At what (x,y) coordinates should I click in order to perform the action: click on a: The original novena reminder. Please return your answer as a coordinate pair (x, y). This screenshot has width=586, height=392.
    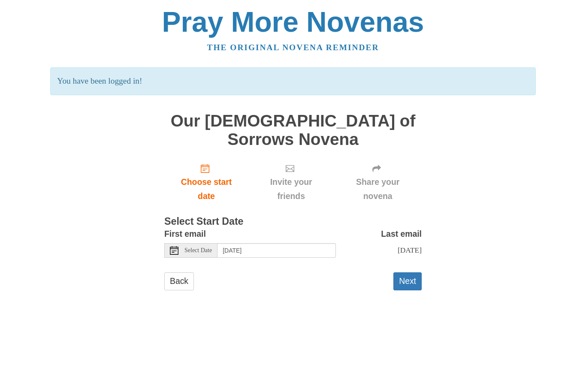
    Looking at the image, I should click on (293, 47).